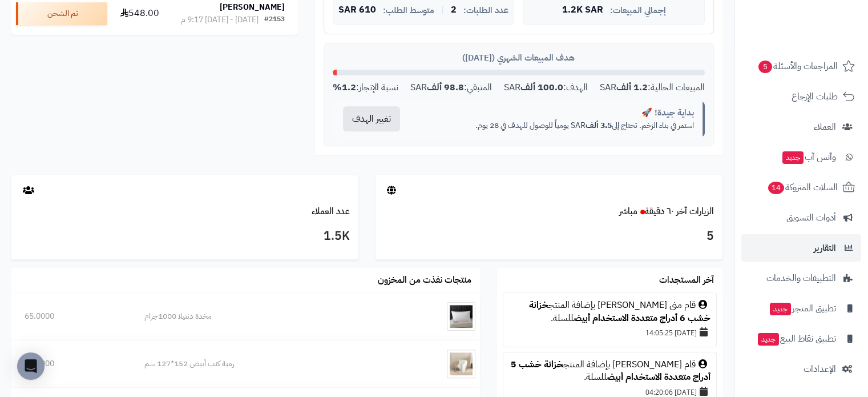  What do you see at coordinates (372, 119) in the screenshot?
I see `button: تغيير الهدف` at bounding box center [372, 119].